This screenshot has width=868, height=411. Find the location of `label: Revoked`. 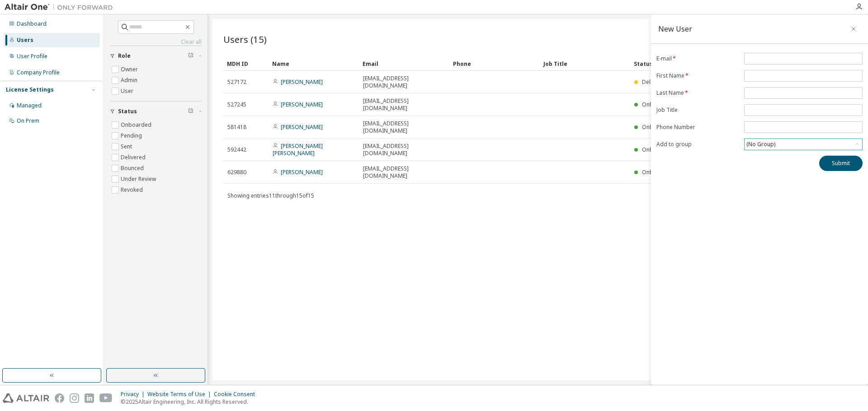

label: Revoked is located at coordinates (133, 190).